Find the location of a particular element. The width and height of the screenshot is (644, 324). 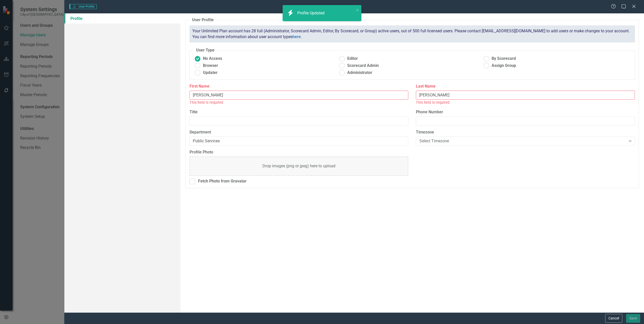

span: No Access is located at coordinates (212, 58).